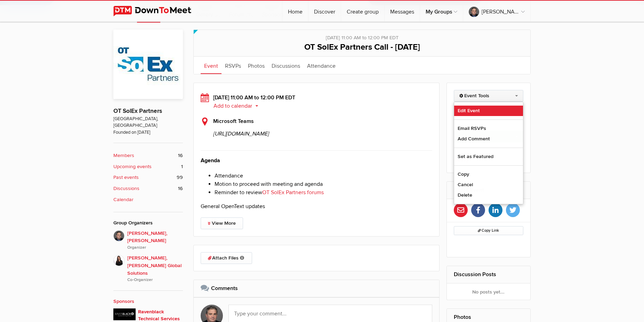 Image resolution: width=644 pixels, height=322 pixels. Describe the element at coordinates (148, 200) in the screenshot. I see `a: Calendar` at that location.